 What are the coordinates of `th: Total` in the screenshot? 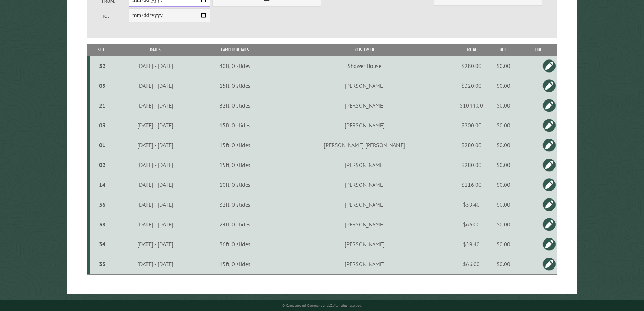 It's located at (471, 50).